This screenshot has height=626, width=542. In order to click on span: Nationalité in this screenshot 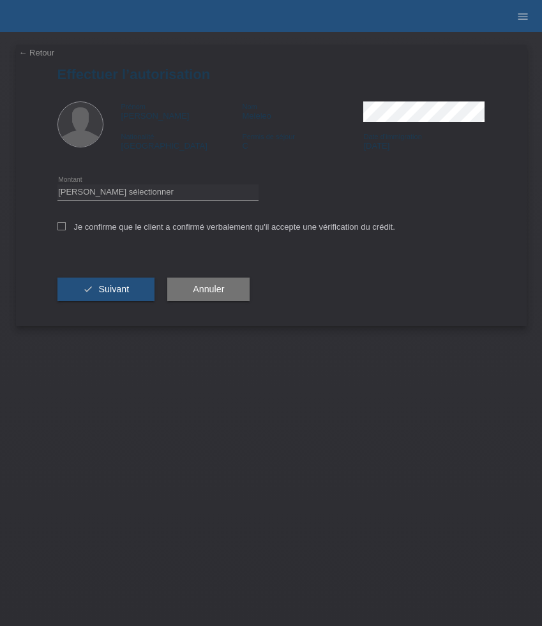, I will do `click(138, 137)`.